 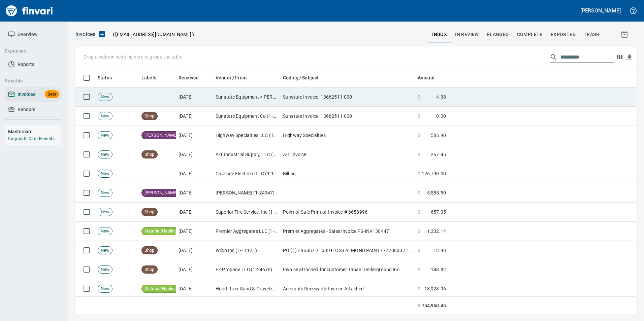 I want to click on nav: breadcrumb, so click(x=85, y=34).